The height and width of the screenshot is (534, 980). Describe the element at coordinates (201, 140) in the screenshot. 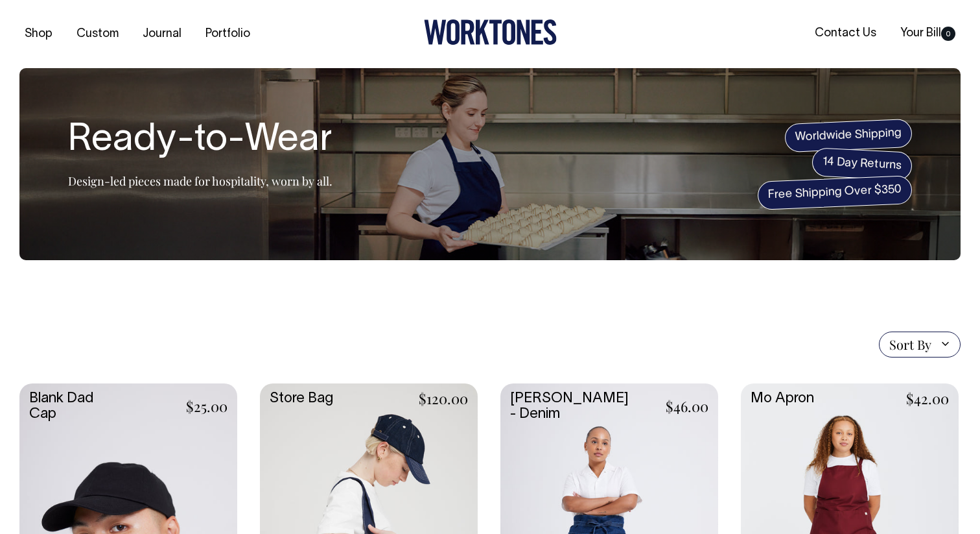

I see `h1: Ready-to-Wear` at that location.